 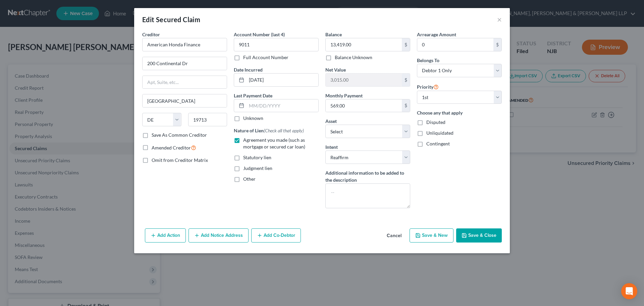 I want to click on label: Balance Unknown, so click(x=354, y=57).